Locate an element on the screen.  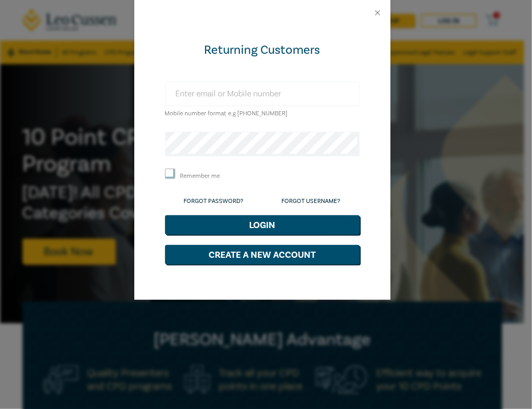
button: Create a New Account is located at coordinates (263, 255).